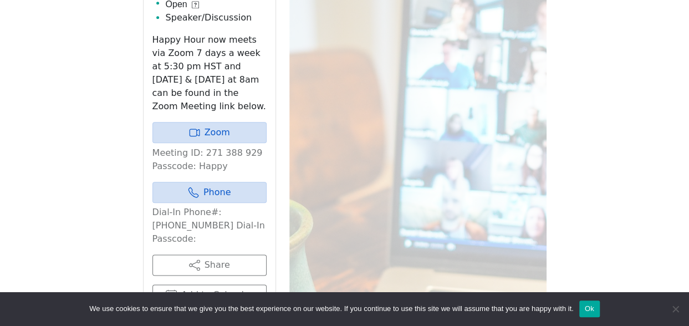  Describe the element at coordinates (209, 265) in the screenshot. I see `button: Share` at that location.